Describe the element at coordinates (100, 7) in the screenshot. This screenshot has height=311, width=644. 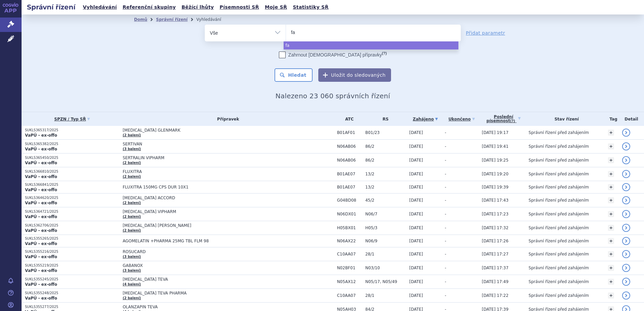
I see `a: Vyhledávání` at that location.